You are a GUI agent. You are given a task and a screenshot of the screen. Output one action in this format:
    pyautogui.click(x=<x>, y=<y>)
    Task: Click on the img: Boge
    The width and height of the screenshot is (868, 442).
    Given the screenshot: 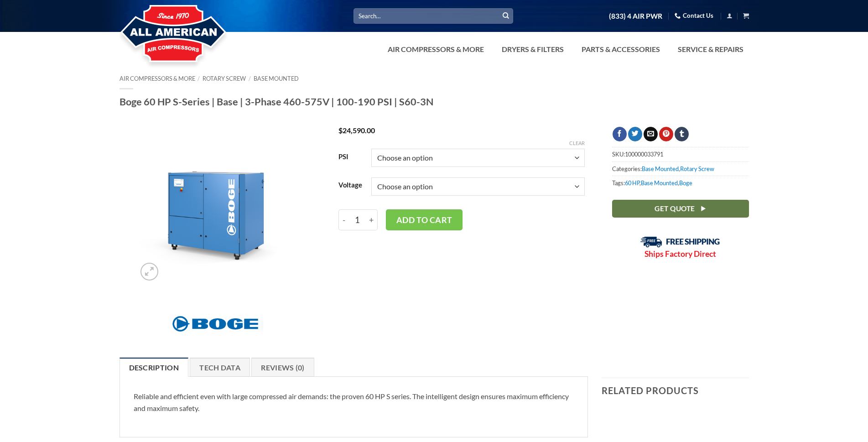 What is the action you would take?
    pyautogui.click(x=215, y=324)
    